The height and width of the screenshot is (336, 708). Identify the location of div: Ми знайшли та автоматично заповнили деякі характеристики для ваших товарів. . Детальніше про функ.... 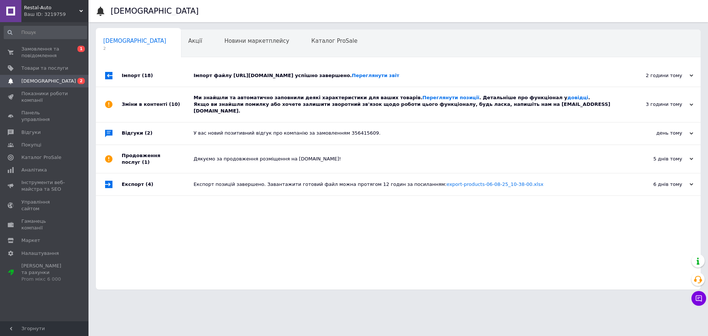
(406, 104).